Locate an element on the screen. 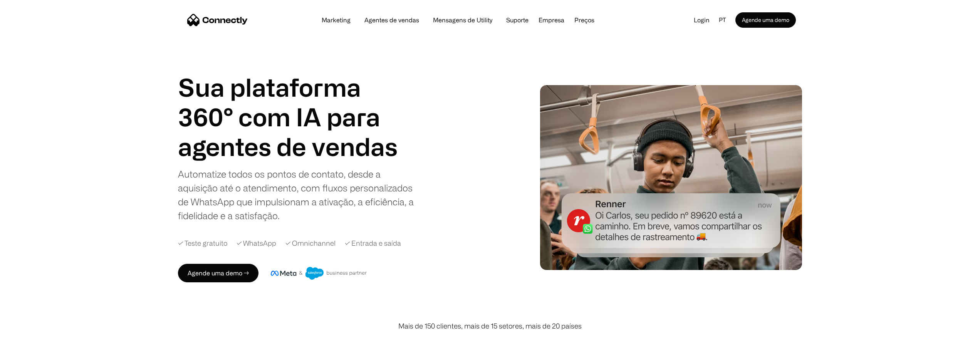 This screenshot has height=337, width=980. img: Meta e crachá de parceiro de negócios do Salesforce. is located at coordinates (319, 273).